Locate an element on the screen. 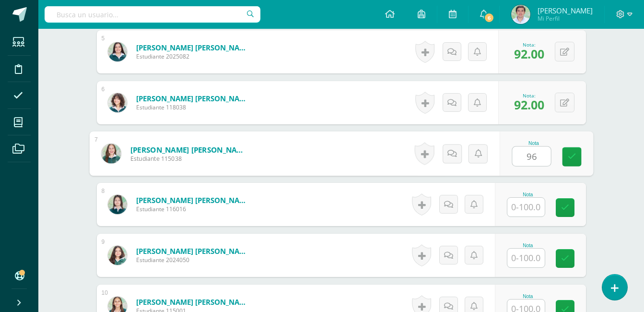  img: b10d14ec040a32e6b6549447acb4e67d.png is located at coordinates (521, 15).